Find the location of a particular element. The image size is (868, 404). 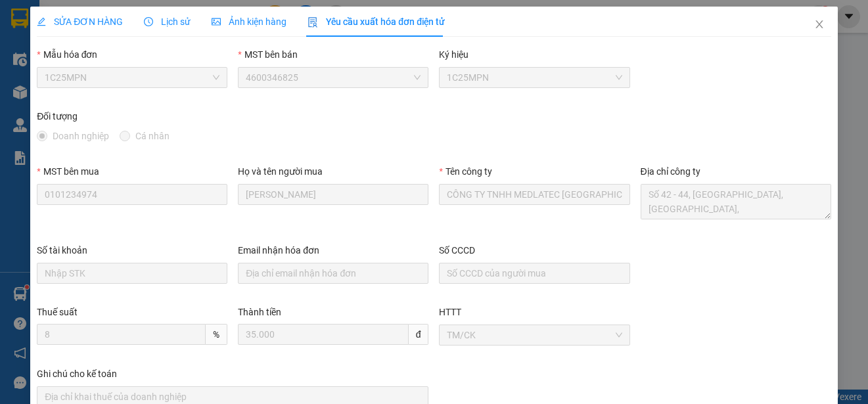

input: MST bên mua is located at coordinates (132, 194).